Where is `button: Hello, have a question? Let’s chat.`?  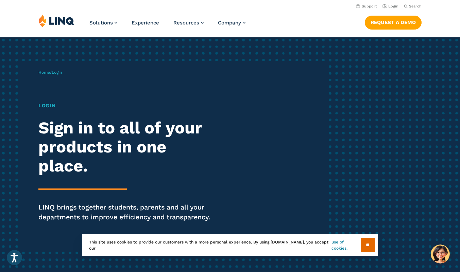 button: Hello, have a question? Let’s chat. is located at coordinates (440, 254).